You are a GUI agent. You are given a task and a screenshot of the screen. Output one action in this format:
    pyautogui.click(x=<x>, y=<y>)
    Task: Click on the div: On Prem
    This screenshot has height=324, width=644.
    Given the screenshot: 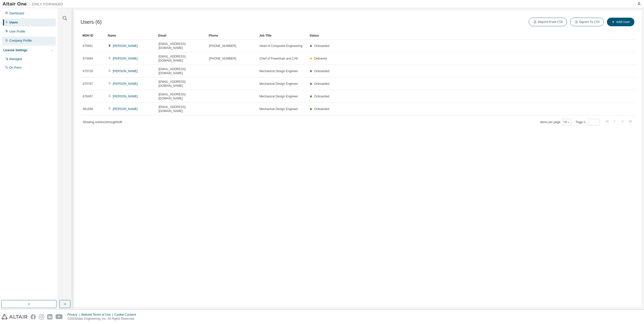 What is the action you would take?
    pyautogui.click(x=15, y=68)
    